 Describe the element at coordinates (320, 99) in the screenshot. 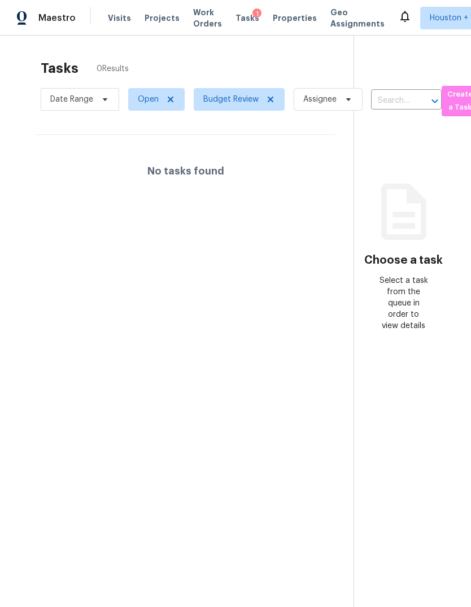

I see `span: Assignee` at that location.